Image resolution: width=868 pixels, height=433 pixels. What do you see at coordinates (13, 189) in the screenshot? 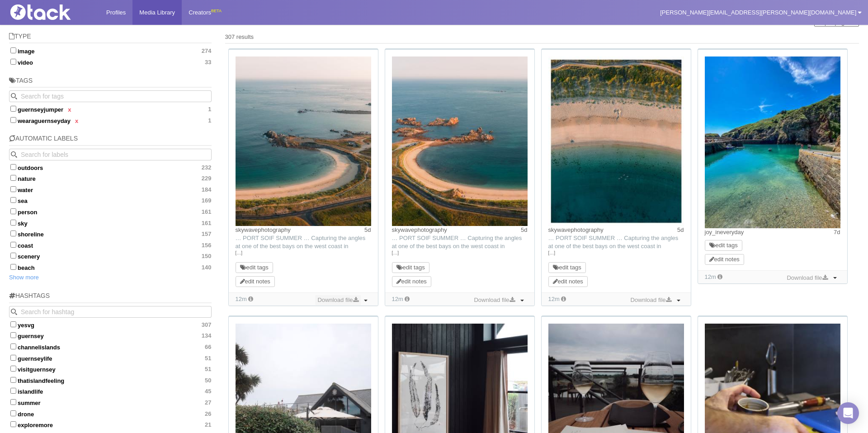
I see `input: water184` at bounding box center [13, 189].